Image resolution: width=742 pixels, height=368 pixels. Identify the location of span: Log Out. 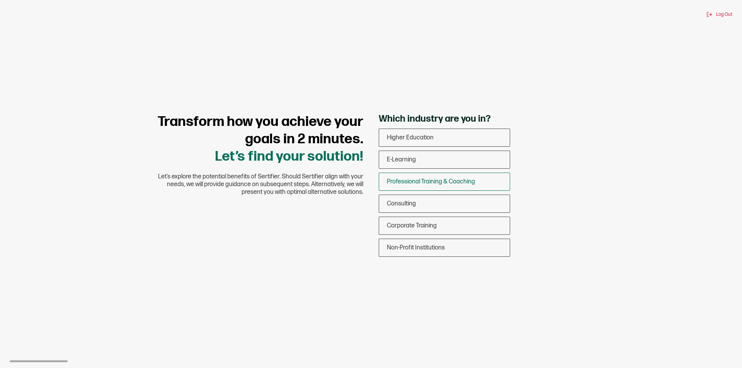
(724, 14).